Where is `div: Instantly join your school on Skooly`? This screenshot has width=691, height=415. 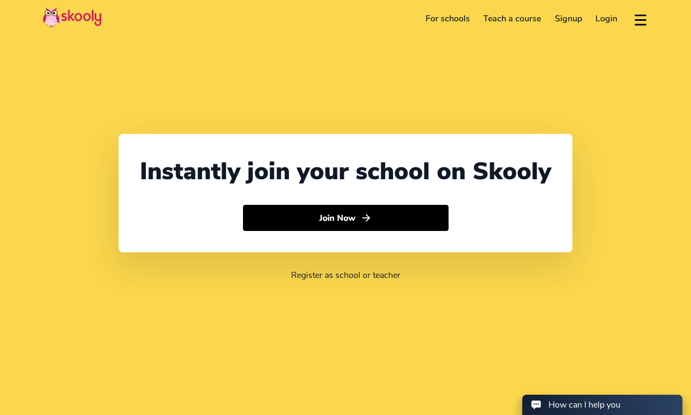 div: Instantly join your school on Skooly is located at coordinates (345, 171).